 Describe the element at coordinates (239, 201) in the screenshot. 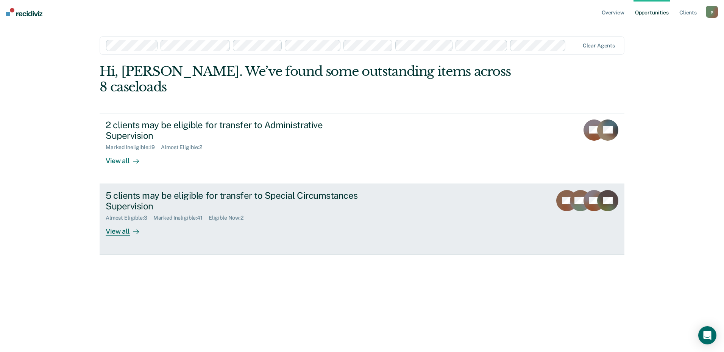

I see `div: 5 clients may be eligible for transfer to Special Circumstances Supervision` at that location.